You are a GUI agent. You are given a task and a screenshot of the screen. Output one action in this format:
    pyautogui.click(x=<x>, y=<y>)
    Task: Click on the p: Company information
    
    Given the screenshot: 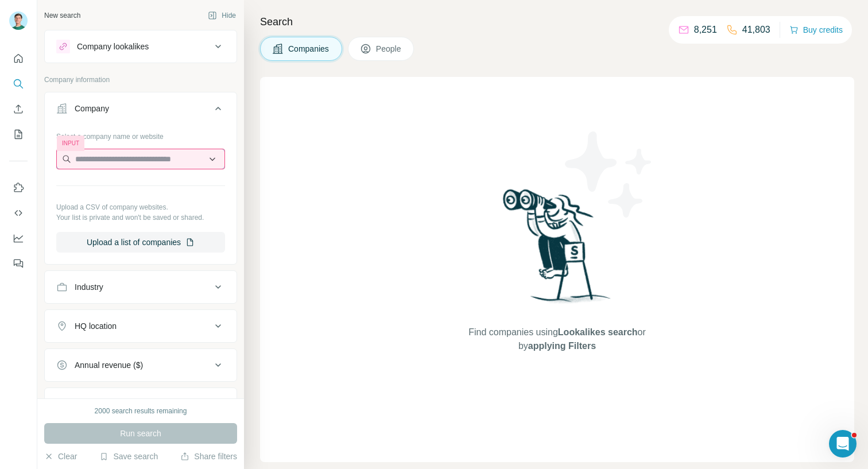 What is the action you would take?
    pyautogui.click(x=141, y=80)
    